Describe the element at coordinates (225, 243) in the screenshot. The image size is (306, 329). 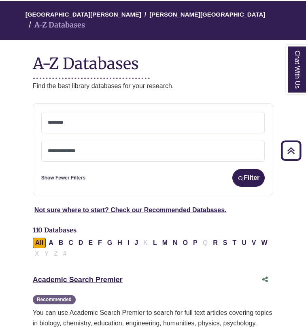
I see `button: Filter Results S` at that location.